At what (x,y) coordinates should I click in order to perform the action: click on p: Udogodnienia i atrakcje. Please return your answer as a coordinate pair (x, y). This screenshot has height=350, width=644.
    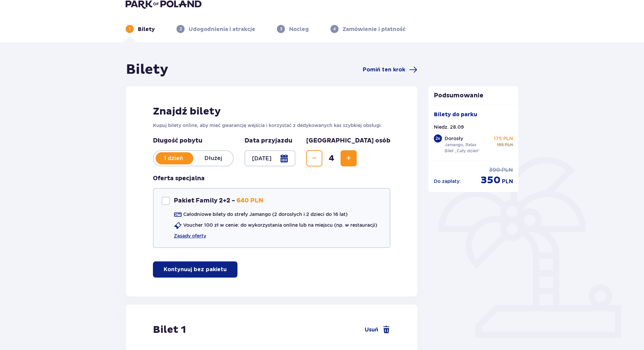
    Looking at the image, I should click on (222, 29).